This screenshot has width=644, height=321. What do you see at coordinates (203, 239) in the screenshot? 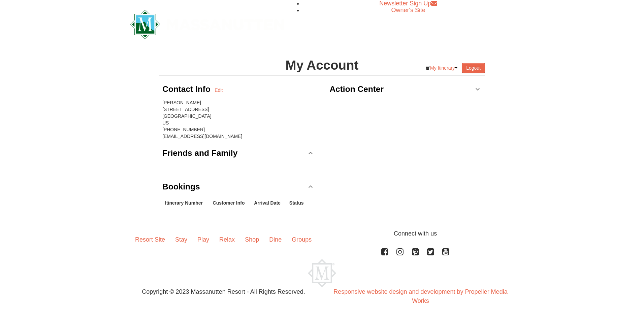
I see `a: Play` at bounding box center [203, 239].